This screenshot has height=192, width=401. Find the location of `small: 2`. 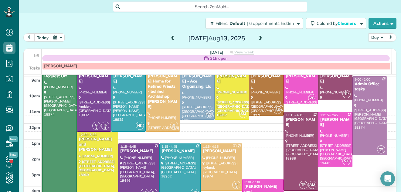

small: 2 is located at coordinates (96, 128).